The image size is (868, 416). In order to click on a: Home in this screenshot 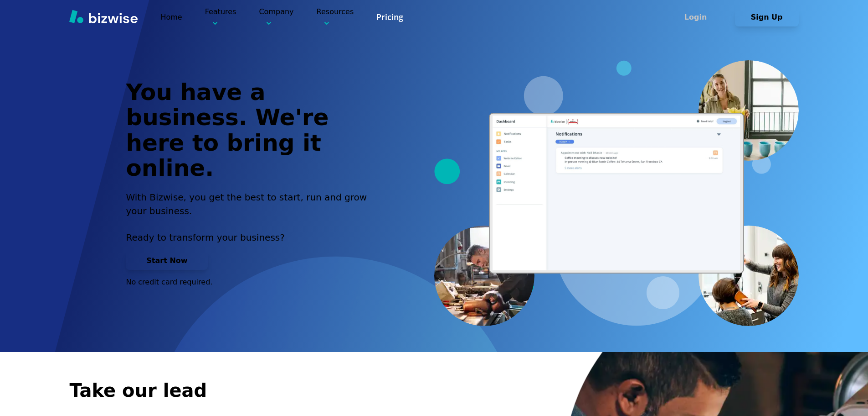, I will do `click(171, 17)`.